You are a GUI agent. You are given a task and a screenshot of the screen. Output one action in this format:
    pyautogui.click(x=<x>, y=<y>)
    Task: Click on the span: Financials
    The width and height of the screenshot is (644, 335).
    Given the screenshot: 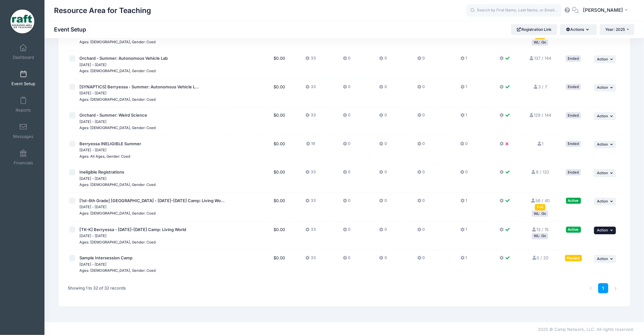 What is the action you would take?
    pyautogui.click(x=23, y=163)
    